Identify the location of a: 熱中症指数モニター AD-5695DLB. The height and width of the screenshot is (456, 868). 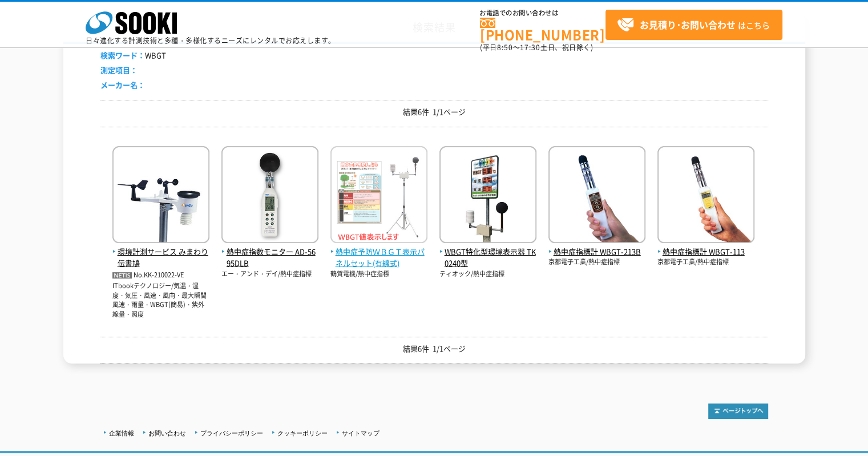
(270, 251).